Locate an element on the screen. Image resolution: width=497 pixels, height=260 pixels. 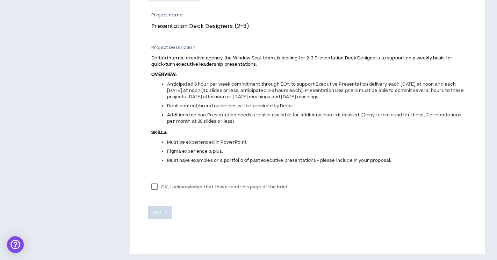
span: Must be experienced in PowerPoint. is located at coordinates (207, 142).